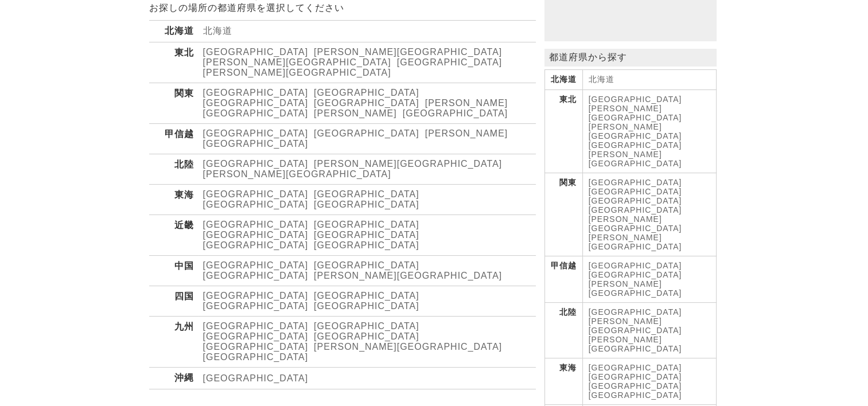  I want to click on th: 九州, so click(174, 342).